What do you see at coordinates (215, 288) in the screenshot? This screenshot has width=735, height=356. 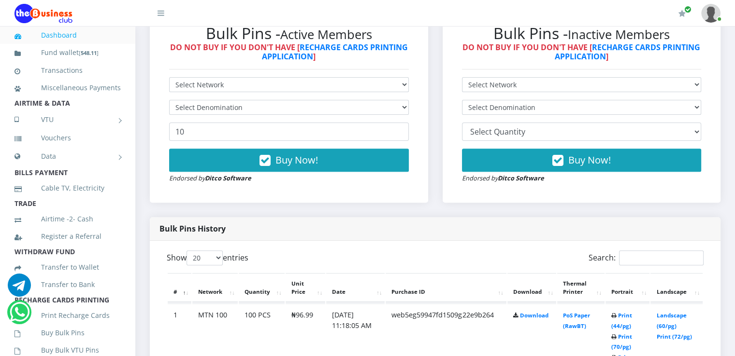 I see `th: Network: activate to sort column ascending` at bounding box center [215, 288].